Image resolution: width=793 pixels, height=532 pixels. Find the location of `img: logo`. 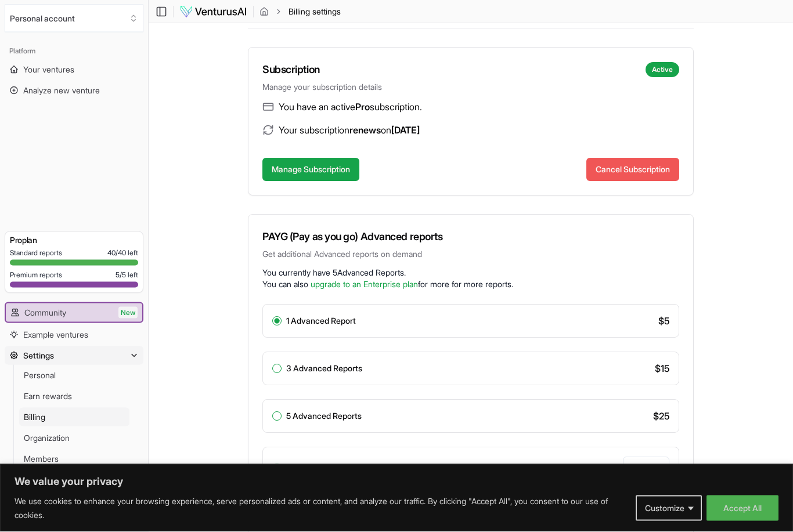

img: logo is located at coordinates (213, 11).